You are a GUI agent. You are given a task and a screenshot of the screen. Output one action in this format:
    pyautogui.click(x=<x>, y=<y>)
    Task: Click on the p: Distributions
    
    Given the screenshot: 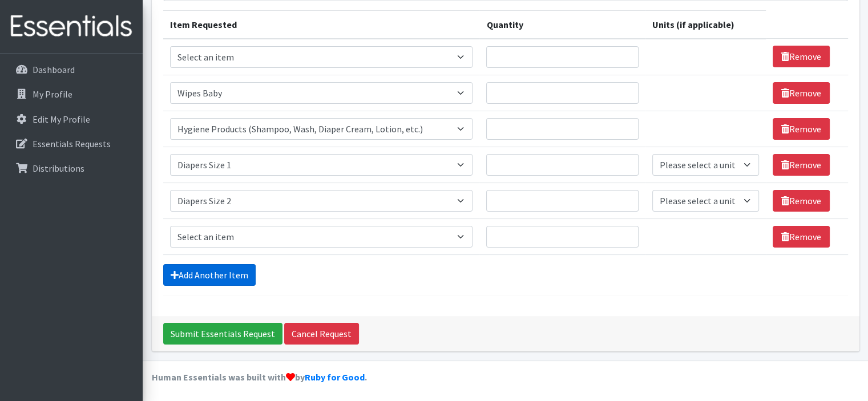 What is the action you would take?
    pyautogui.click(x=59, y=168)
    